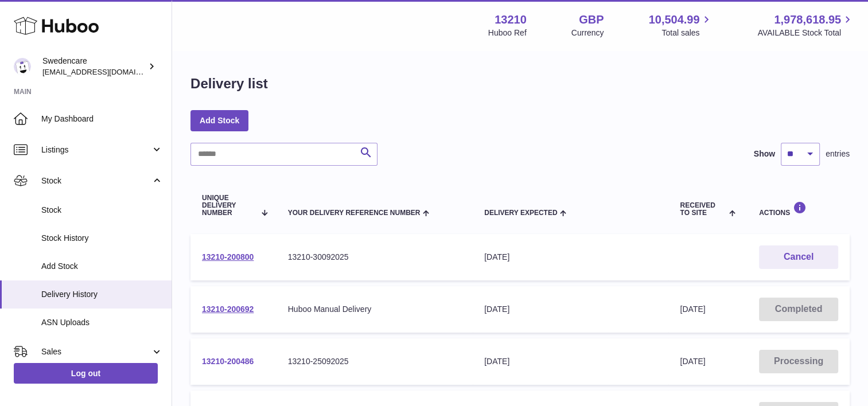  Describe the element at coordinates (354, 213) in the screenshot. I see `span: Your Delivery Reference Number` at that location.